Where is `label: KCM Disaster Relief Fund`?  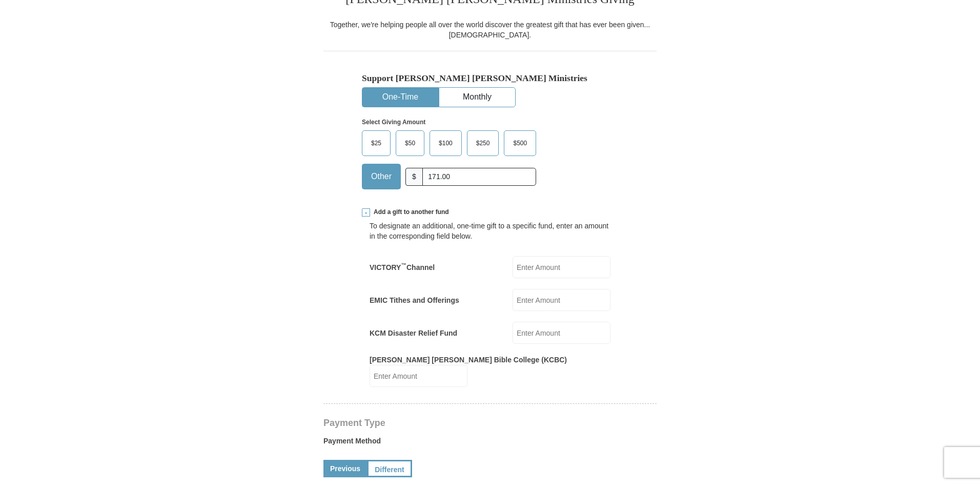 label: KCM Disaster Relief Fund is located at coordinates (413, 333).